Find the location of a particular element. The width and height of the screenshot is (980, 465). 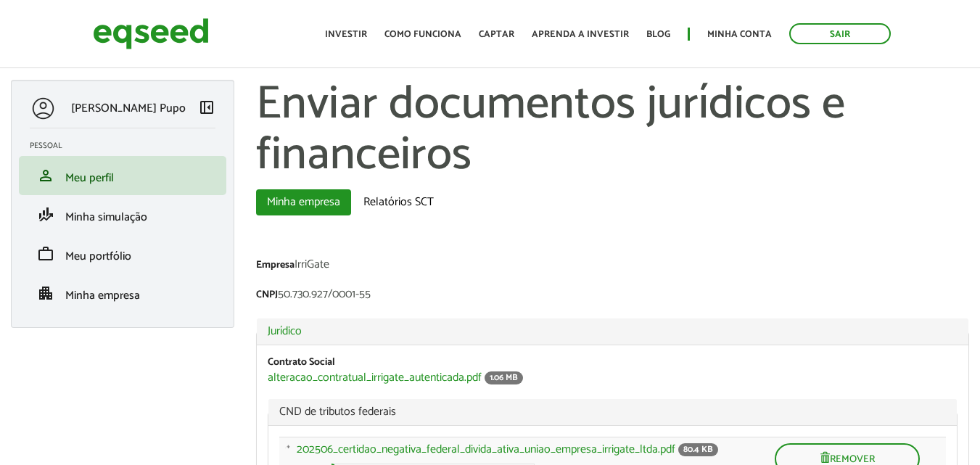

a: Sair is located at coordinates (840, 33).